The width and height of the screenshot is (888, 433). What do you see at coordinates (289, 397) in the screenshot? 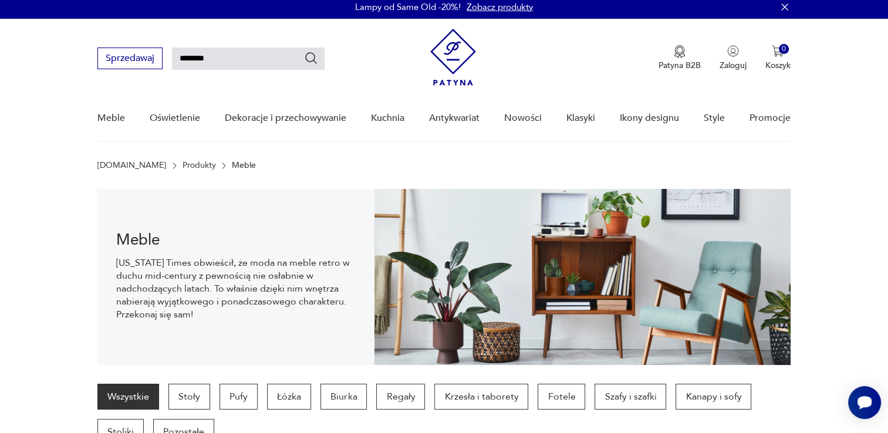
I see `p: Łóżka` at bounding box center [289, 397].